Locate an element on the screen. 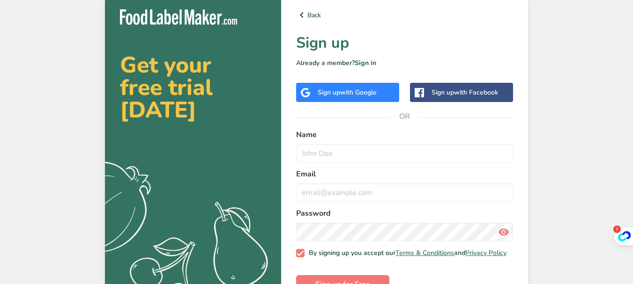  a: Privacy Policy is located at coordinates (486, 253).